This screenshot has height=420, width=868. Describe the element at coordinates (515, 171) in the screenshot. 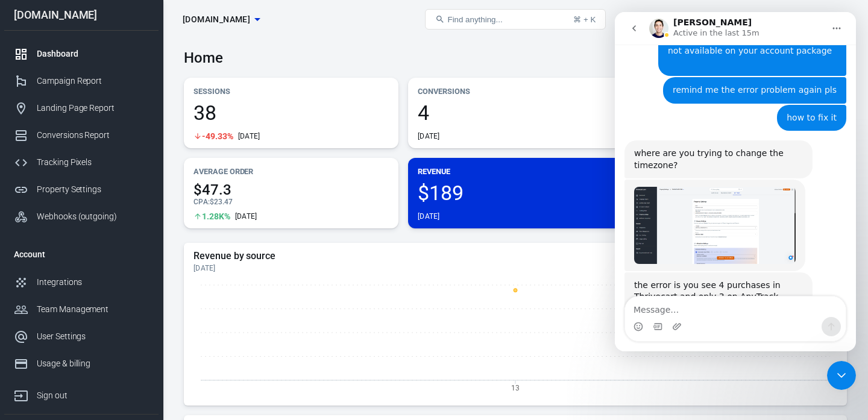

I see `p: Revenue` at that location.